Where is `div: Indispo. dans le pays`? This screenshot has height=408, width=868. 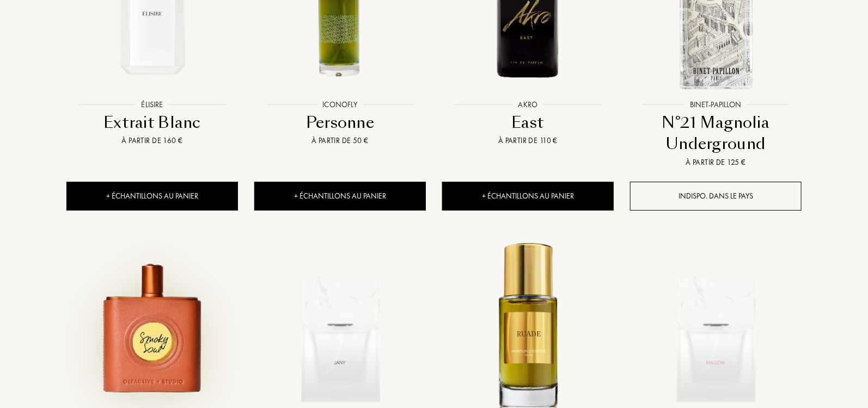 div: Indispo. dans le pays is located at coordinates (715, 196).